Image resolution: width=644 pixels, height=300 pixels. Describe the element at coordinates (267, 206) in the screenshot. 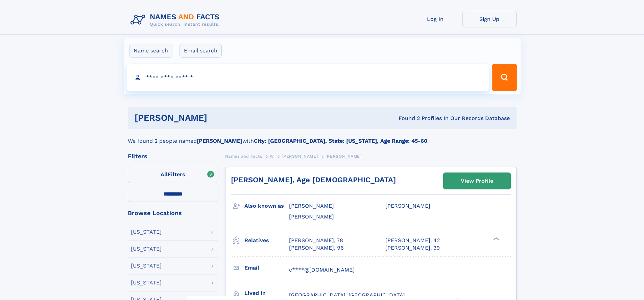

I see `h3: Also known as` at that location.